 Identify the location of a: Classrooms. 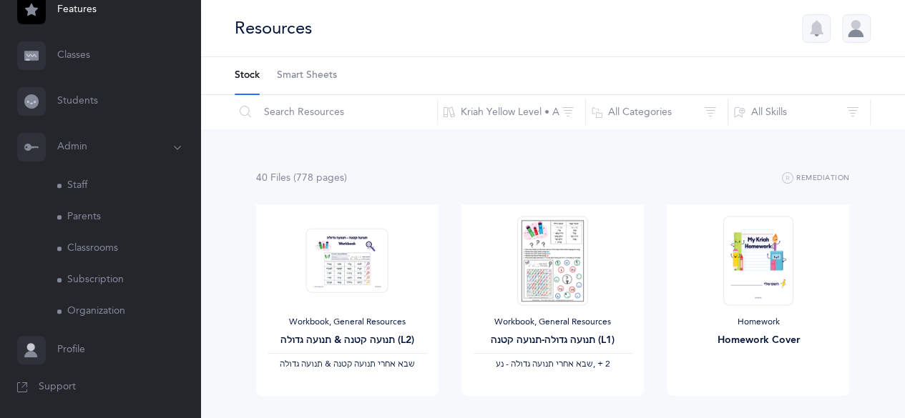
(129, 249).